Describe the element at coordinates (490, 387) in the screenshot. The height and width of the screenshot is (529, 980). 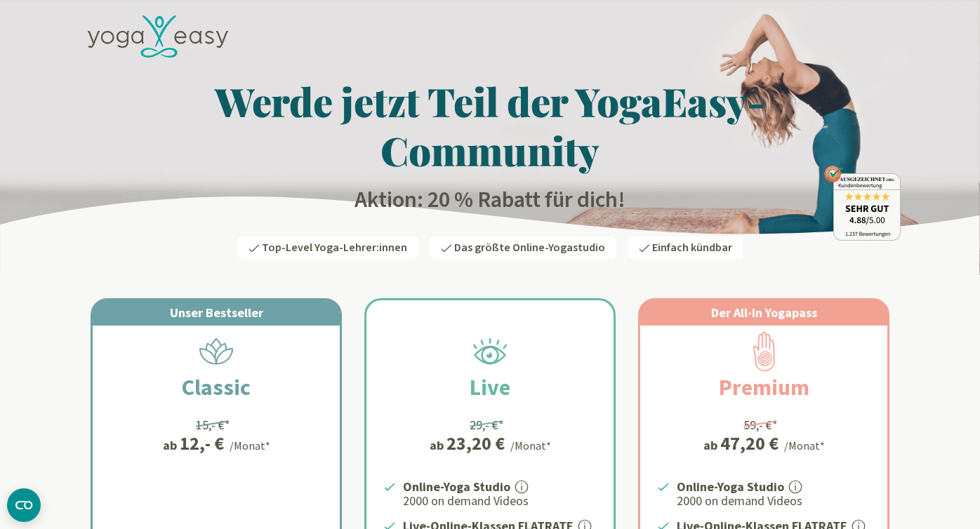
I see `h2: Live` at that location.